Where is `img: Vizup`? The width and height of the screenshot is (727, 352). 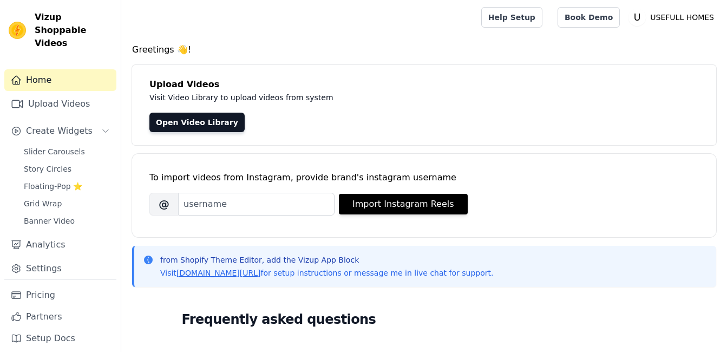
img: Vizup is located at coordinates (17, 30).